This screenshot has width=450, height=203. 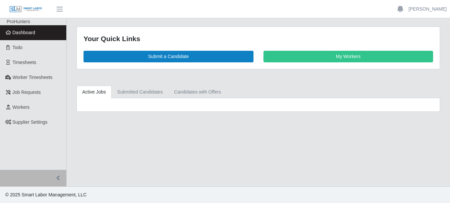 I want to click on a: Submitted Candidates, so click(x=140, y=92).